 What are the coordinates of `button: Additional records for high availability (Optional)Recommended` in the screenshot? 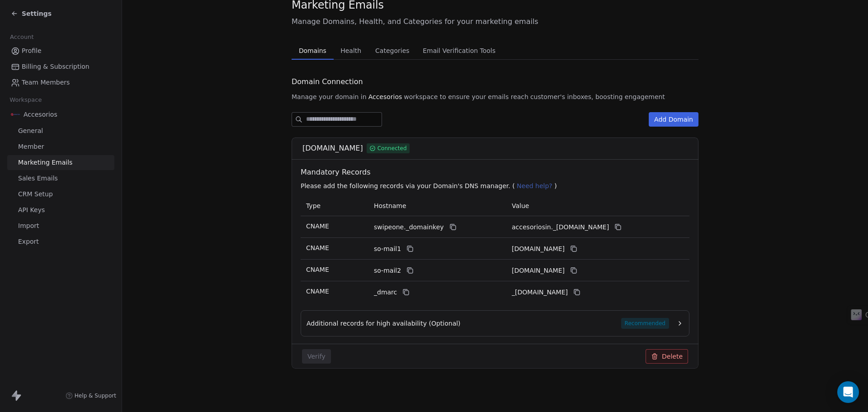 It's located at (495, 323).